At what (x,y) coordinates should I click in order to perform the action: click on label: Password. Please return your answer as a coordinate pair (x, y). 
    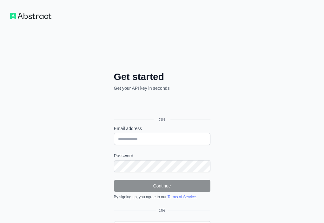
    Looking at the image, I should click on (162, 156).